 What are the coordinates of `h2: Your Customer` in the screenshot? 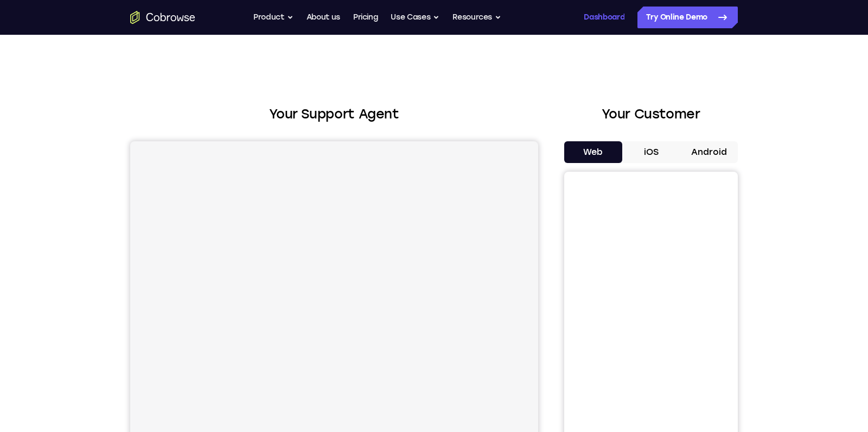 It's located at (651, 114).